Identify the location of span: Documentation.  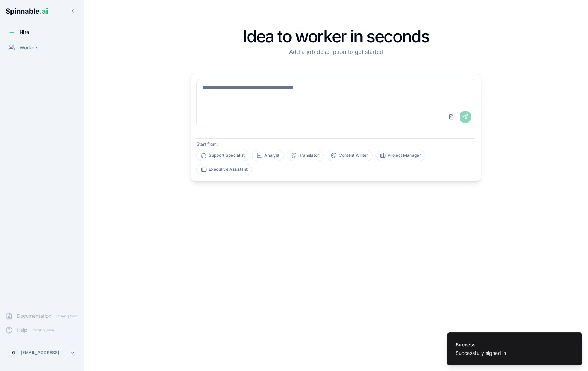
(34, 316).